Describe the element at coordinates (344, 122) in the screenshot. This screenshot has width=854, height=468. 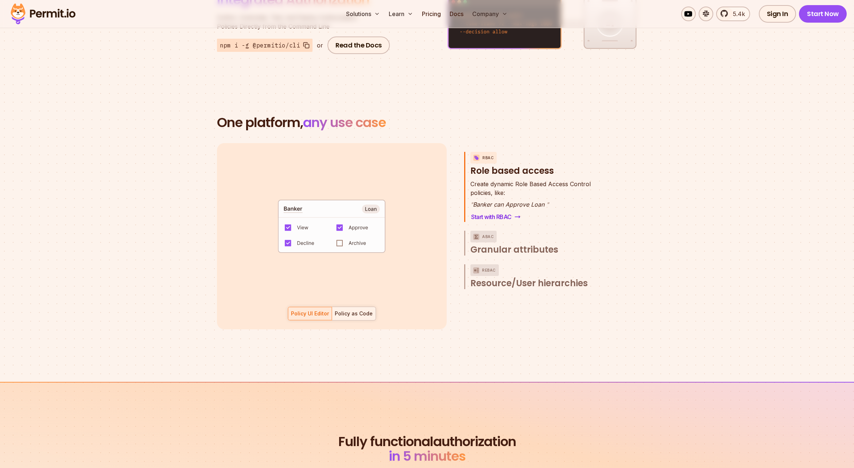
I see `span: any use case` at that location.